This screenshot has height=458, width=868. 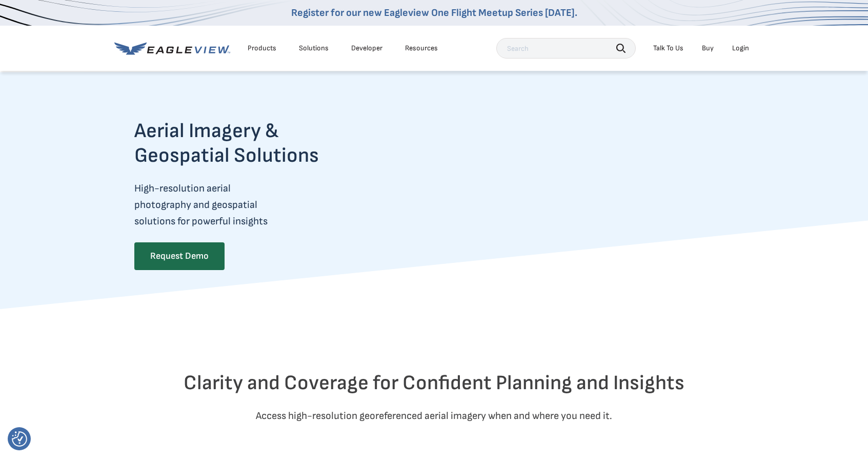 I want to click on input: Search, so click(x=566, y=49).